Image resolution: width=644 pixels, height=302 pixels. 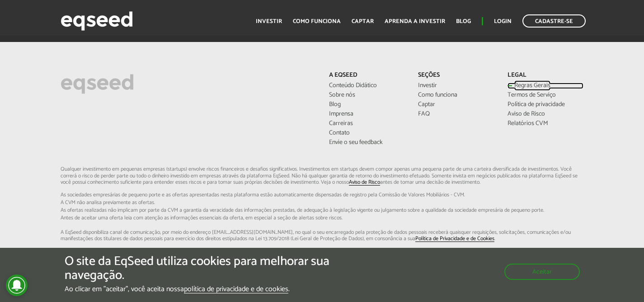 I want to click on a: FAQ, so click(x=456, y=114).